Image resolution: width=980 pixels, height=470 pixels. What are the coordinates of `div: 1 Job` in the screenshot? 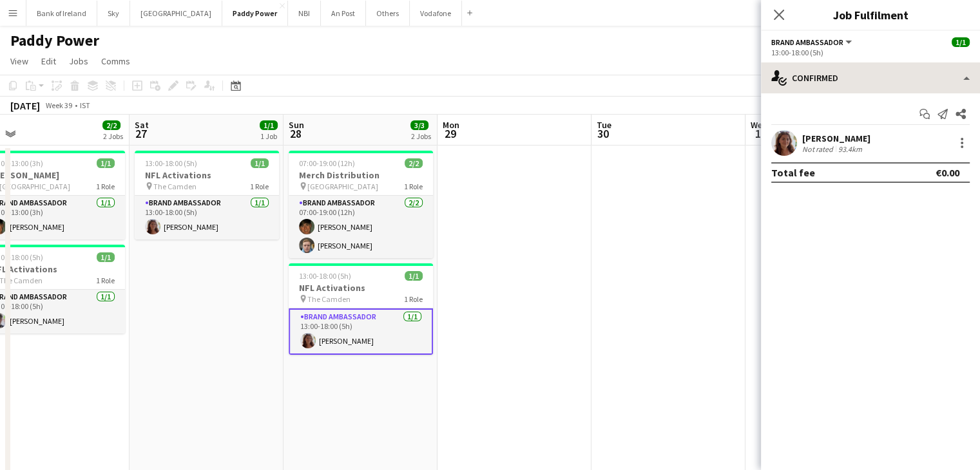 It's located at (269, 136).